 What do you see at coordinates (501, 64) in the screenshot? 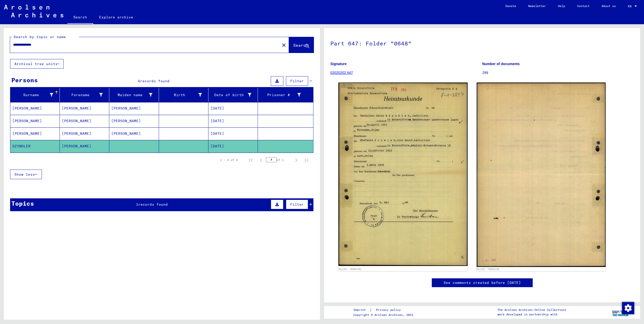
I see `b: Number of documents` at bounding box center [501, 64].